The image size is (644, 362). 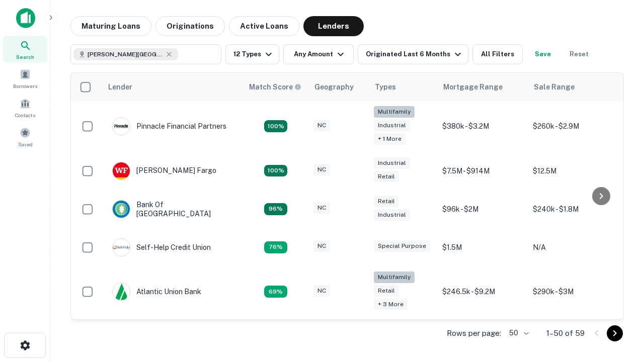 What do you see at coordinates (276, 247) in the screenshot?
I see `div: Matching Properties: 11, hasApolloMatch: undefined` at bounding box center [276, 247].